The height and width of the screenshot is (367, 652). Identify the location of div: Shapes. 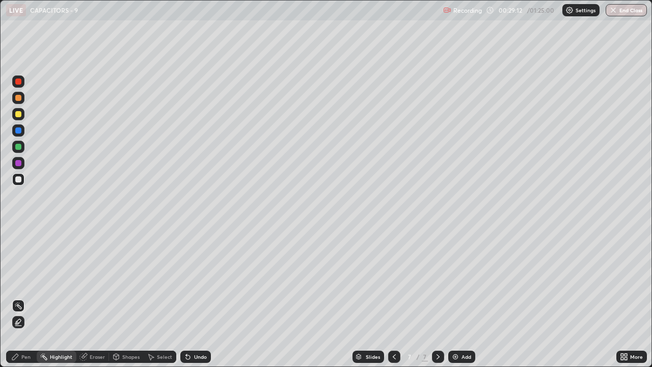
(131, 357).